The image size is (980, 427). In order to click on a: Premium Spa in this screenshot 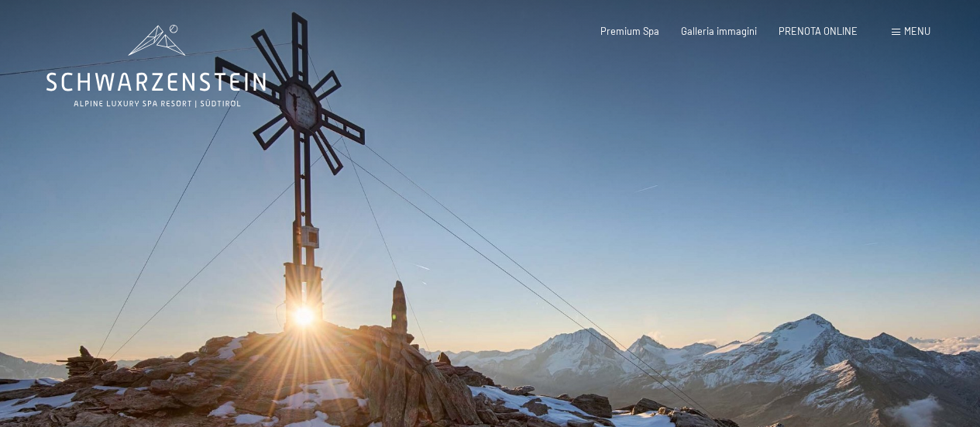, I will do `click(629, 31)`.